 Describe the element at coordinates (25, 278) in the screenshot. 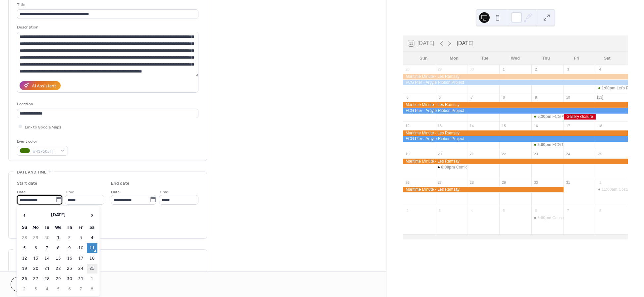

I see `td: 26` at that location.